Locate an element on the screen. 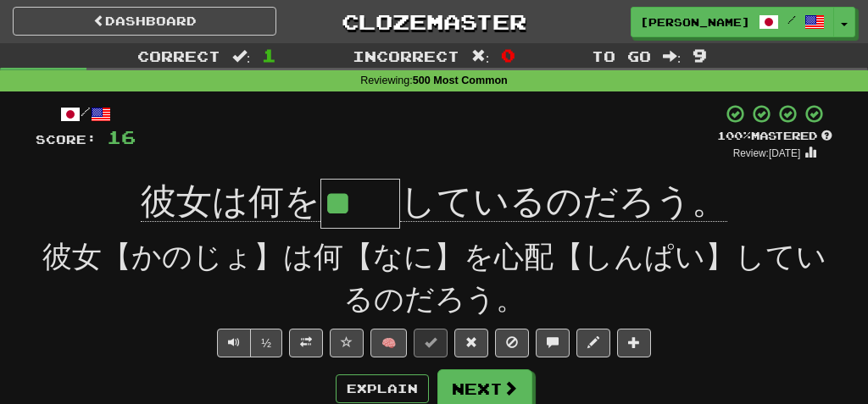 This screenshot has height=404, width=868. button: Play sentence audio (ctl+space) is located at coordinates (234, 343).